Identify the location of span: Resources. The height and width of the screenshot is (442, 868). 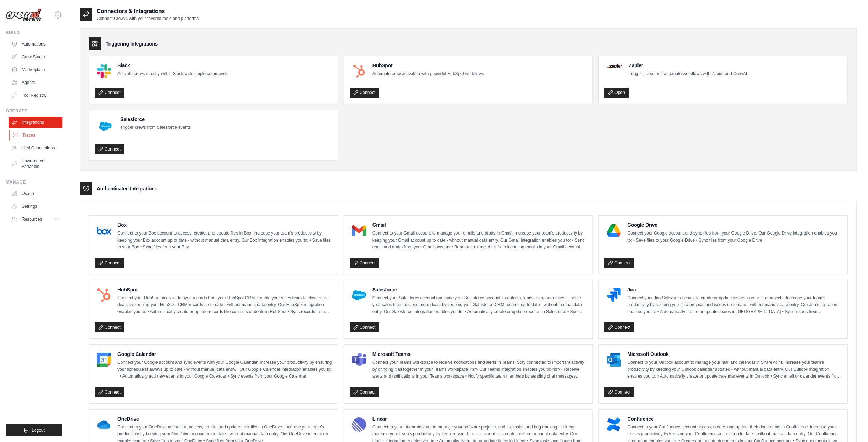
(31, 219).